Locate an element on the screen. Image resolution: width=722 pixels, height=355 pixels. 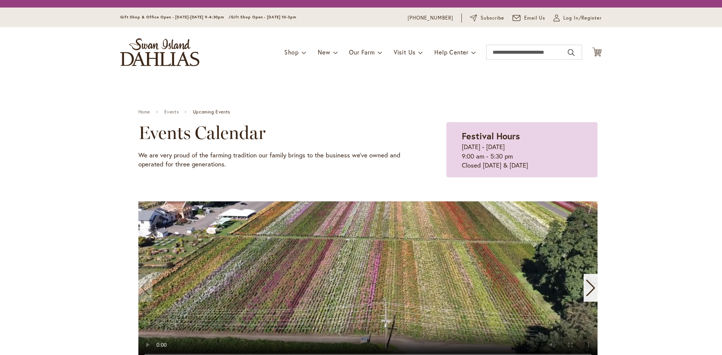
span: Our Farm is located at coordinates (362, 52).